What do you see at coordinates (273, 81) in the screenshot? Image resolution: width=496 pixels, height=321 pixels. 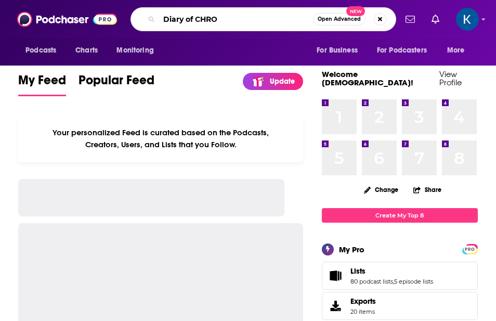 I see `a: Update` at bounding box center [273, 81].